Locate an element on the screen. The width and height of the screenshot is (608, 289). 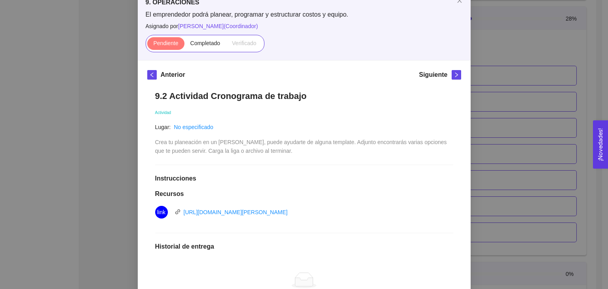
h1: Historial de entrega is located at coordinates (304, 247).